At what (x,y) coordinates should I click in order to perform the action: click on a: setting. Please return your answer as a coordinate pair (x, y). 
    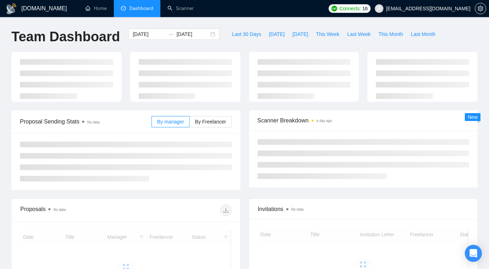
    Looking at the image, I should click on (481, 9).